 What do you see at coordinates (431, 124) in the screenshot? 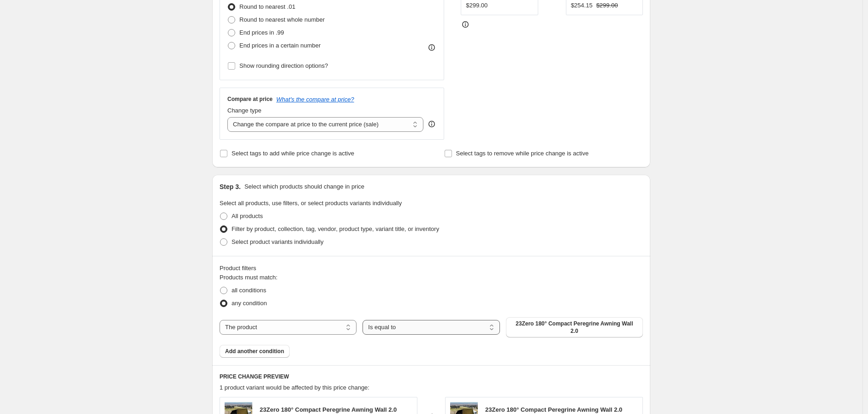
I see `div: help` at bounding box center [431, 124].